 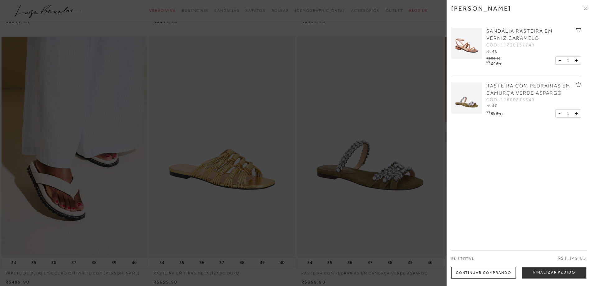 What do you see at coordinates (463, 258) in the screenshot?
I see `span: Subtotal` at bounding box center [463, 258].